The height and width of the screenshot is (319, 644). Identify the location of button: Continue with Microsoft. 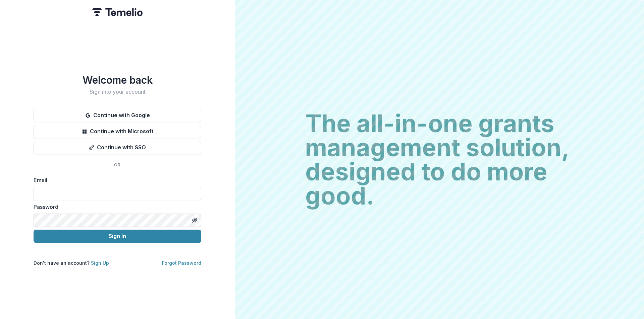
(118, 131).